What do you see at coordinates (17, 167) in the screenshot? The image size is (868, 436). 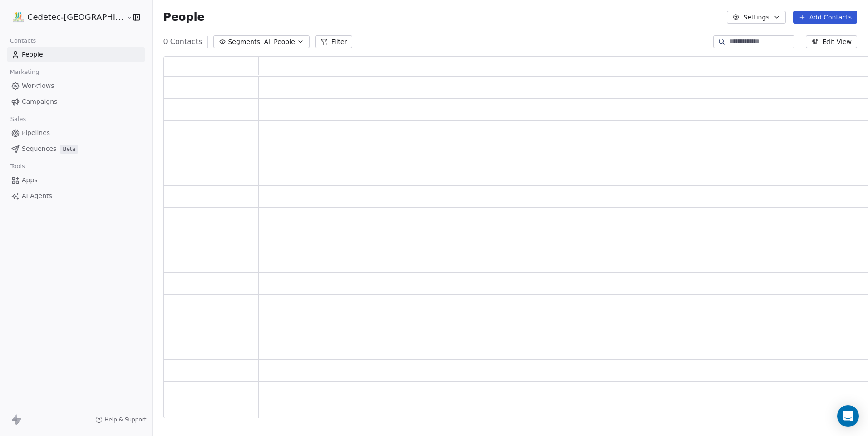 I see `span: Tools` at bounding box center [17, 167].